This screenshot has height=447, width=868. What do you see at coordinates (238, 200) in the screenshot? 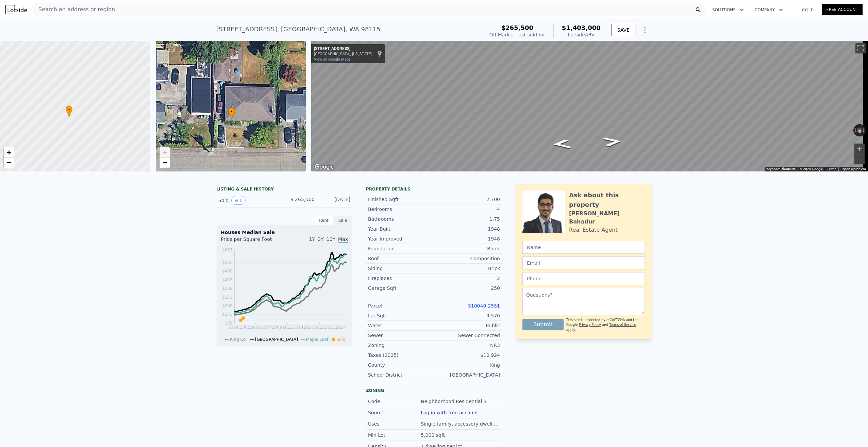
I see `button: View historical data` at bounding box center [238, 200].